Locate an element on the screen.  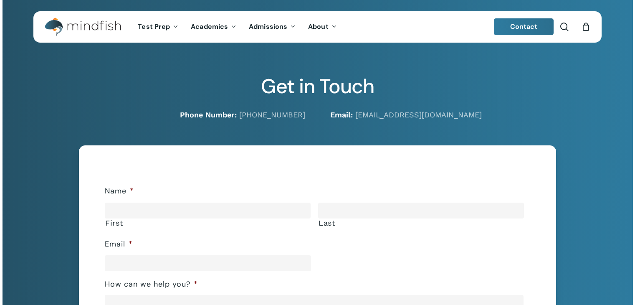
span: Test Prep is located at coordinates (154, 26).